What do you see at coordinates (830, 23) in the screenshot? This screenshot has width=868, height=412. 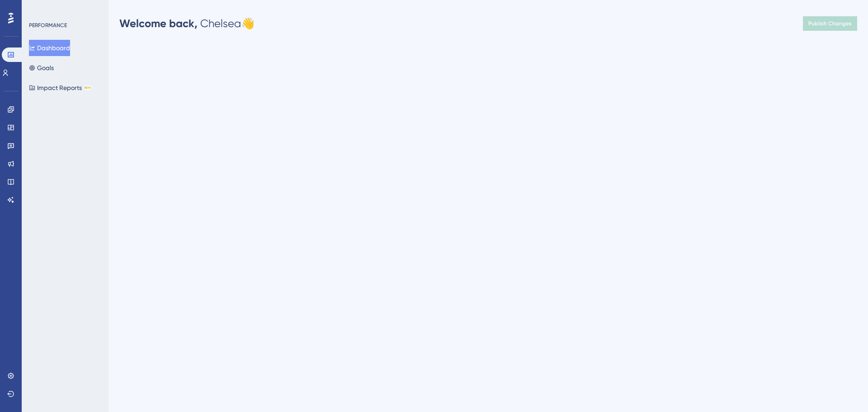 I see `button: Publish Changes` at bounding box center [830, 23].